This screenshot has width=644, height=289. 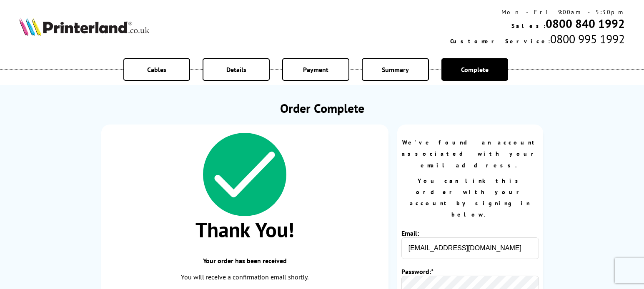 What do you see at coordinates (245, 261) in the screenshot?
I see `span: Your order has been received` at bounding box center [245, 261].